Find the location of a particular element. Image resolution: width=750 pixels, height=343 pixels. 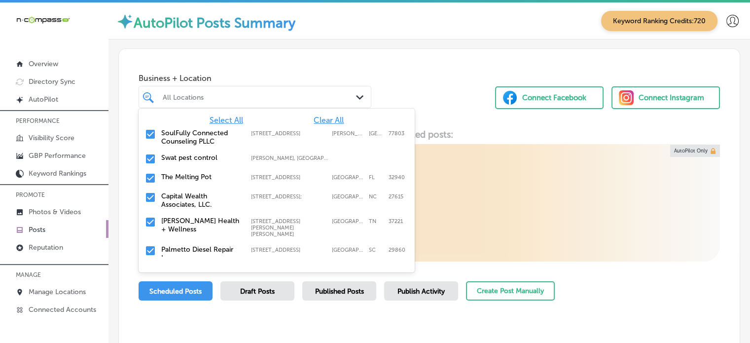

span: Publish Activity is located at coordinates (421, 291).